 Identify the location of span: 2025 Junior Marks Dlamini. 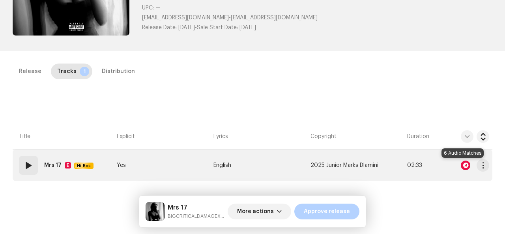
(345, 165).